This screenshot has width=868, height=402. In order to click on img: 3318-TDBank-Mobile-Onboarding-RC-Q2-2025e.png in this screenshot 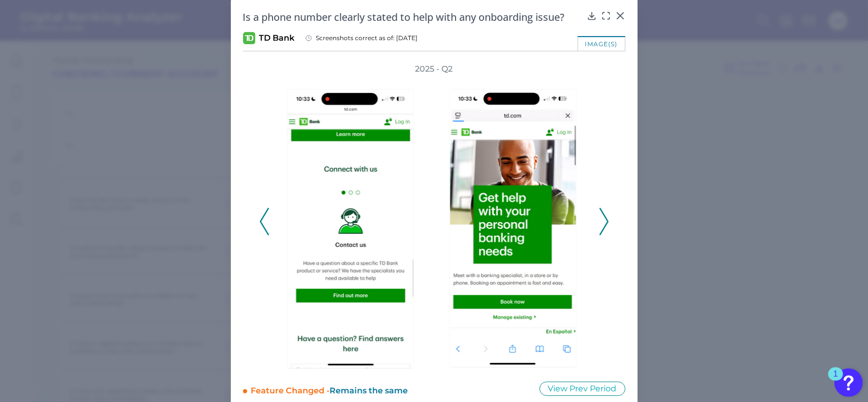, I will do `click(513, 228)`.